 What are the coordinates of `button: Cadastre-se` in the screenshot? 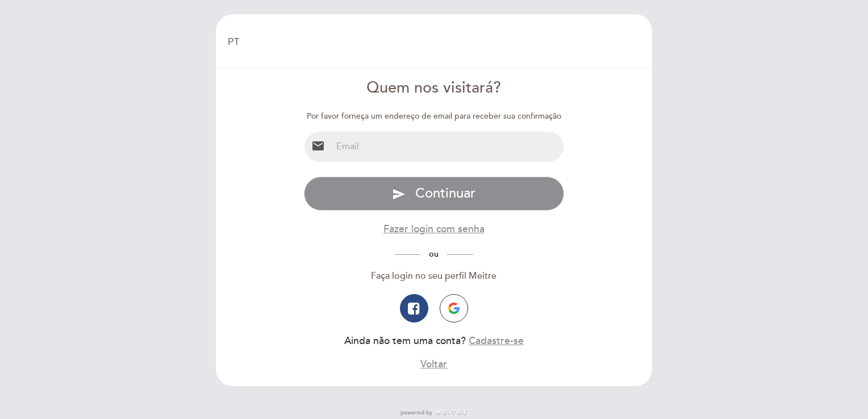 It's located at (496, 341).